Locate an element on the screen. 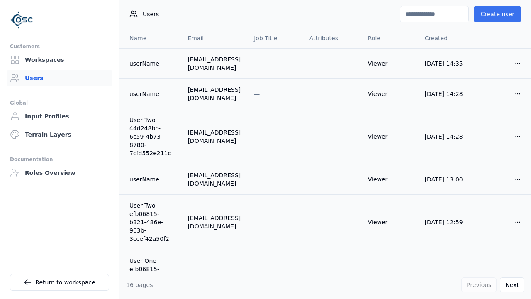  span: Users is located at coordinates (151, 14).